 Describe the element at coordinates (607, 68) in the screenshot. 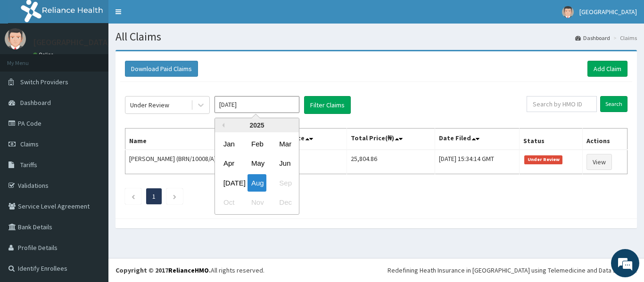

I see `a: Add Claim` at that location.